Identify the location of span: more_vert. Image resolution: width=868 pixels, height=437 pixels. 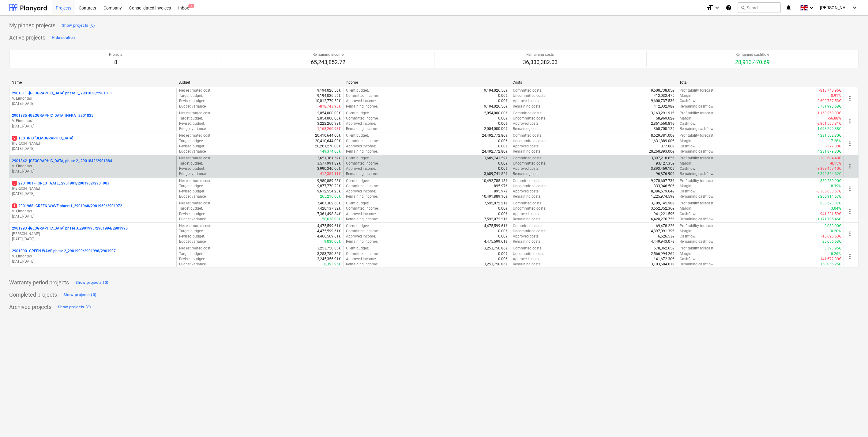
(850, 121).